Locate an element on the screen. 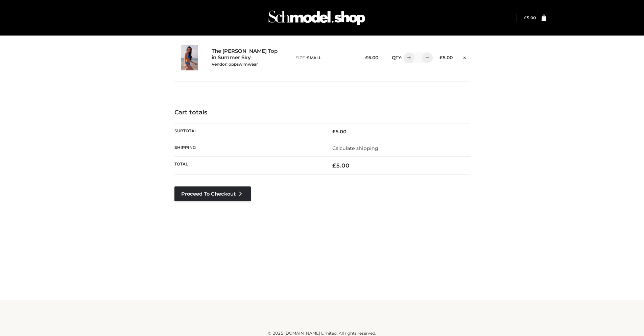 The height and width of the screenshot is (336, 644). th: Subtotal is located at coordinates (248, 131).